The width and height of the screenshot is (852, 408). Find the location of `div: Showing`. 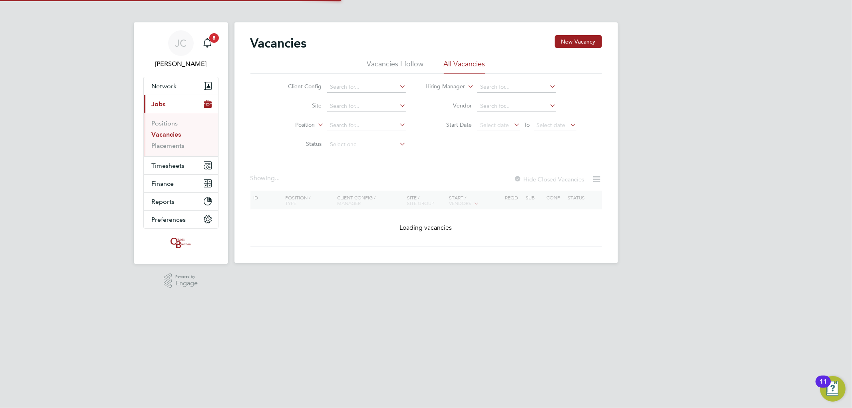

div: Showing is located at coordinates (266, 178).